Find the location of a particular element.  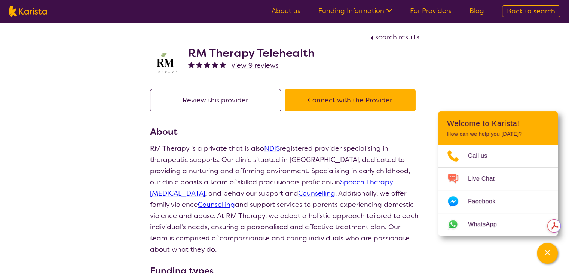

a: NDIS is located at coordinates (272, 148).